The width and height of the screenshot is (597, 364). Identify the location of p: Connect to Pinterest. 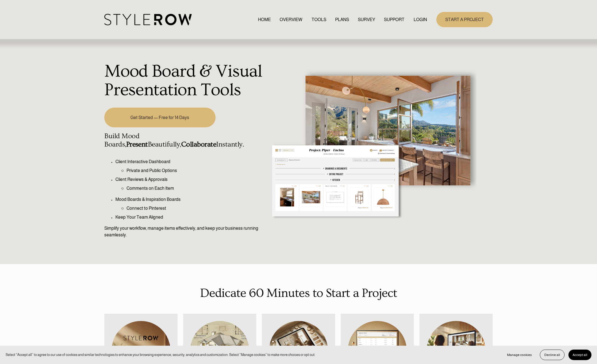
(195, 208).